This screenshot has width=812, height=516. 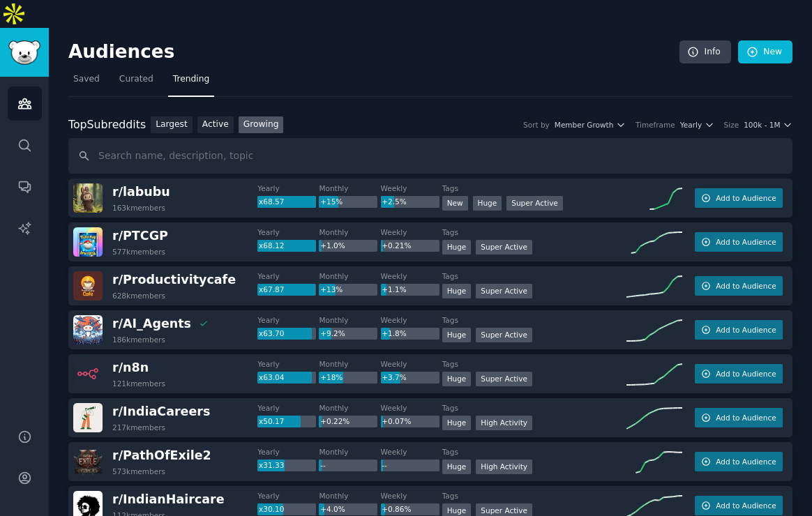 What do you see at coordinates (162, 455) in the screenshot?
I see `span: r/ PathOfExile2` at bounding box center [162, 455].